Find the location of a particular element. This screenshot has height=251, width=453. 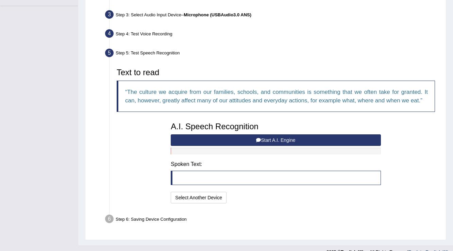

div: Step 4: Test Voice Recording is located at coordinates (272, 35).